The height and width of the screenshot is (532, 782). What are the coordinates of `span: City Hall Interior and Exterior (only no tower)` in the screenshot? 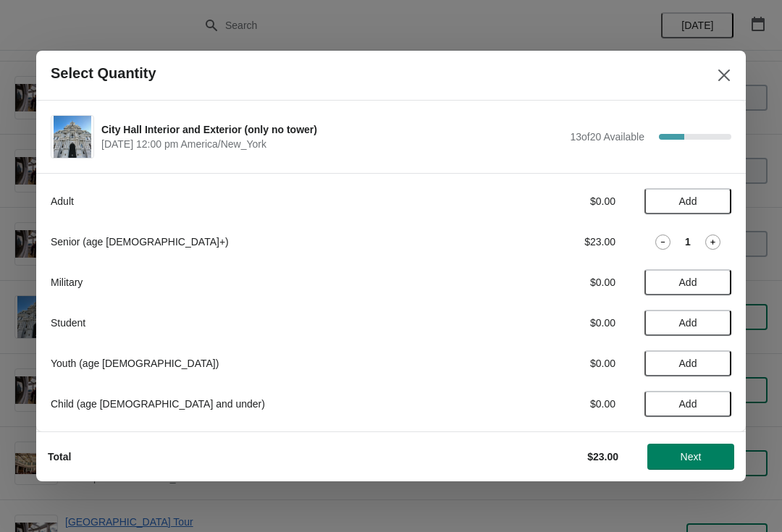 It's located at (332, 130).